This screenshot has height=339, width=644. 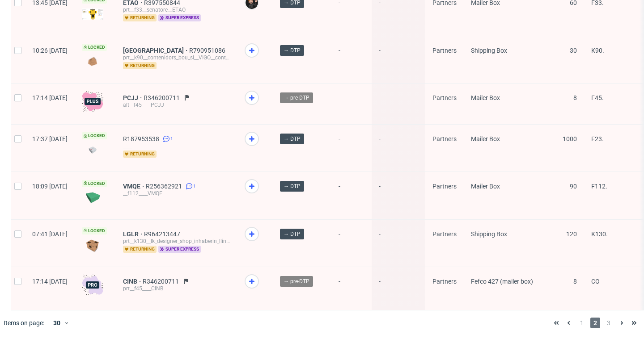 What do you see at coordinates (502, 282) in the screenshot?
I see `span: Fefco 427 (mailer box)` at bounding box center [502, 282].